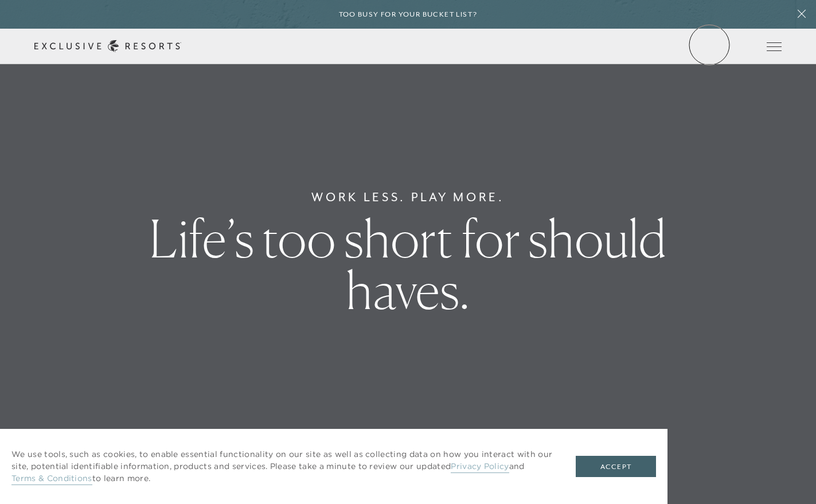  Describe the element at coordinates (408, 14) in the screenshot. I see `h6: Too busy for your bucket list?` at that location.